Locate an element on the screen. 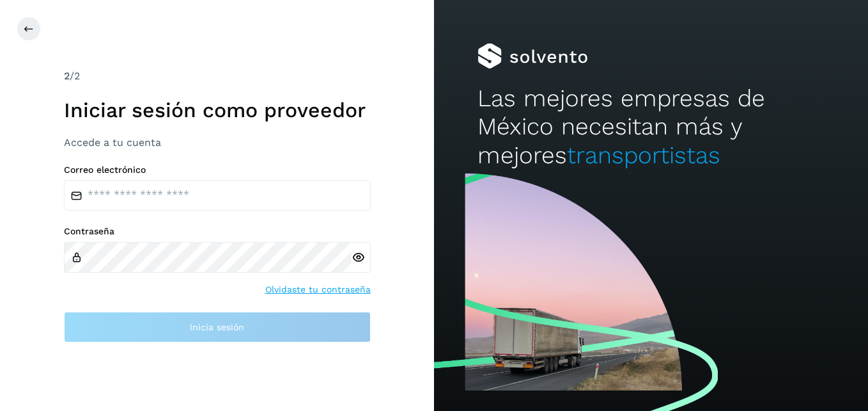 This screenshot has height=411, width=868. label: Contraseña is located at coordinates (217, 231).